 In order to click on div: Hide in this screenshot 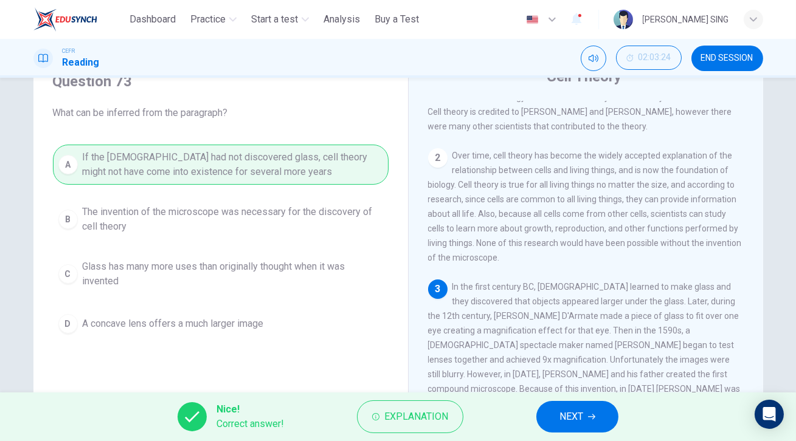, I will do `click(649, 58)`.